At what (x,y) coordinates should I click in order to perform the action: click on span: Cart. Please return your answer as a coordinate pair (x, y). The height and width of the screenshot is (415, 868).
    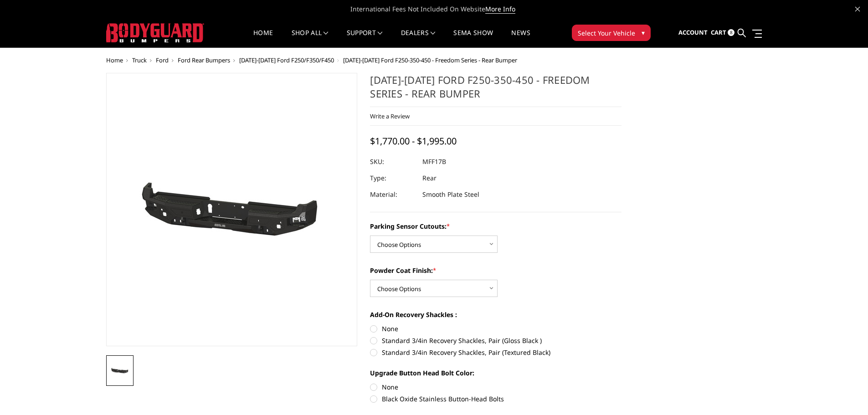
    Looking at the image, I should click on (719, 32).